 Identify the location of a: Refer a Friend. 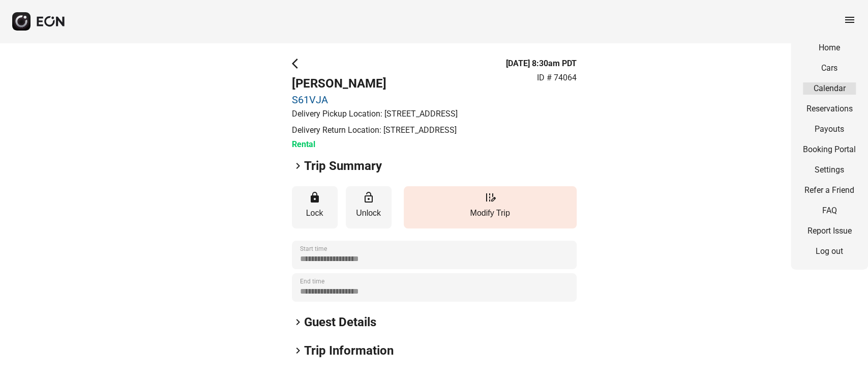
(830, 191).